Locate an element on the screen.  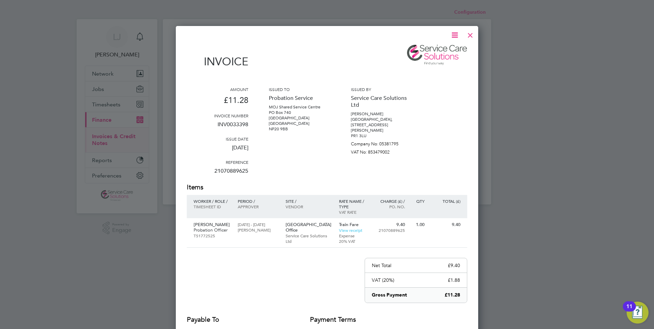
h1: Invoice is located at coordinates (218, 62).